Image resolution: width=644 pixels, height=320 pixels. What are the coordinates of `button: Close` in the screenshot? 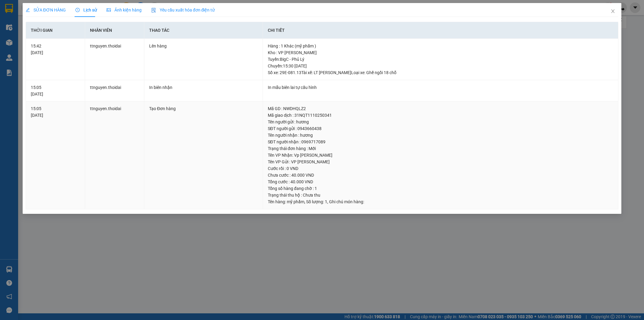 It's located at (613, 11).